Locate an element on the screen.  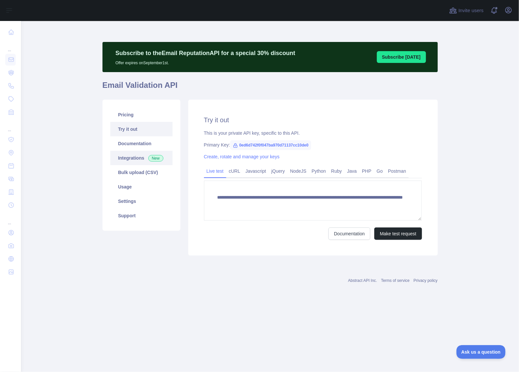
a: Integrations New is located at coordinates (142, 158).